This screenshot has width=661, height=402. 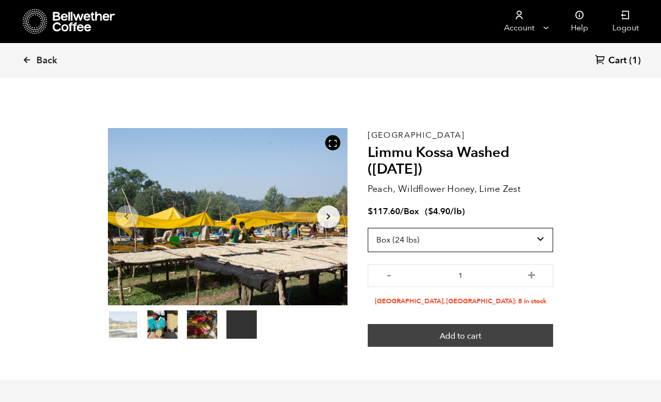 What do you see at coordinates (617, 61) in the screenshot?
I see `span: Cart` at bounding box center [617, 61].